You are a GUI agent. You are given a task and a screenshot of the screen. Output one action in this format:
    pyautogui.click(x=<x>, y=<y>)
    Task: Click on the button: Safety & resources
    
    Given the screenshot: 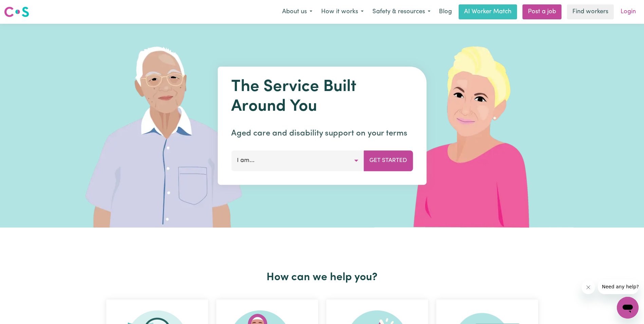 What is the action you would take?
    pyautogui.click(x=401, y=12)
    